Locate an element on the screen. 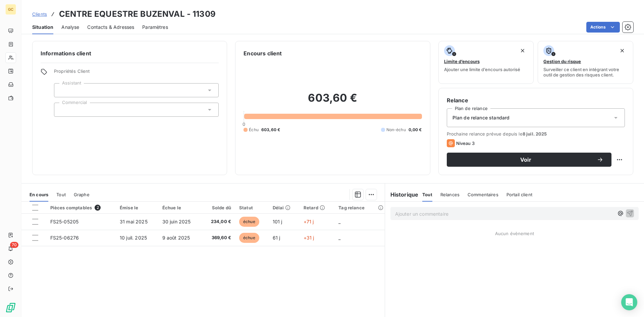  div: Pièces comptables is located at coordinates (81, 208).